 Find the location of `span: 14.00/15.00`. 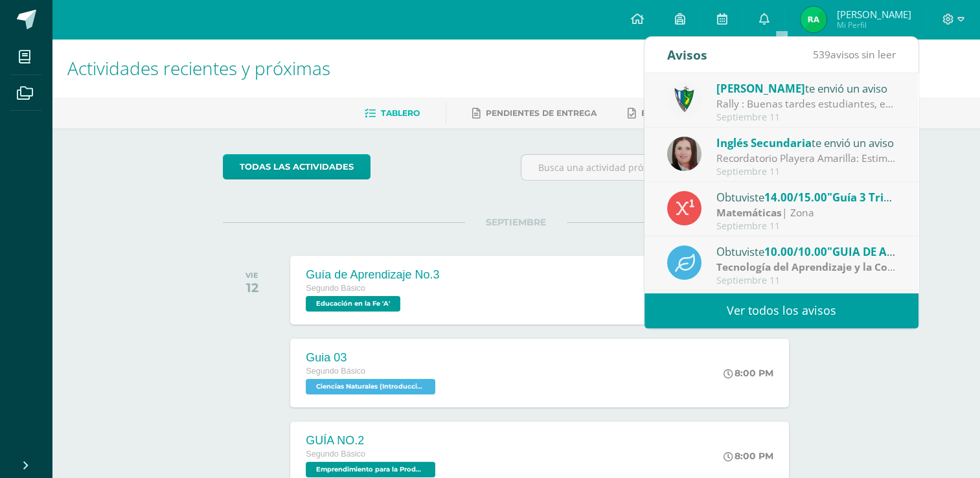

span: 14.00/15.00 is located at coordinates (795, 197).